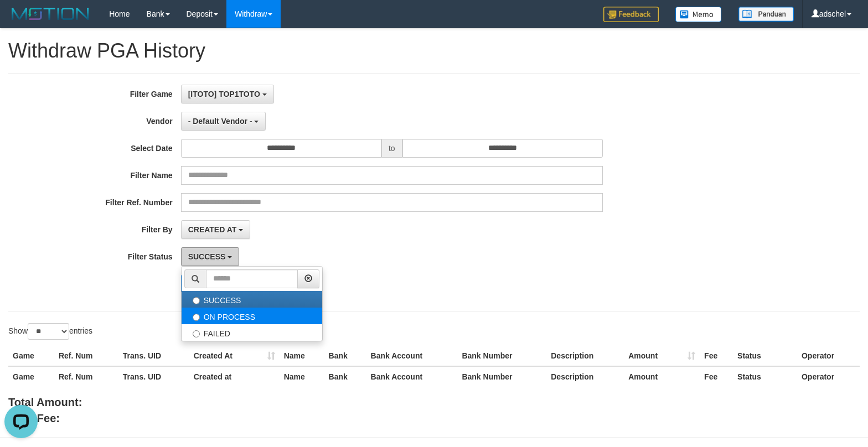 The height and width of the screenshot is (447, 868). I want to click on span: CREATED AT, so click(213, 230).